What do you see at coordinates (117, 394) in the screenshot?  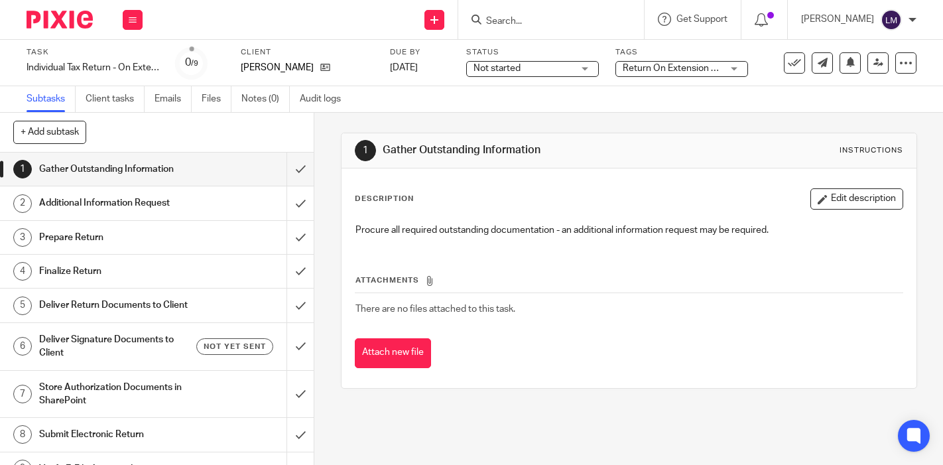 I see `h1: Store Authorization Documents in SharePoint` at bounding box center [117, 394].